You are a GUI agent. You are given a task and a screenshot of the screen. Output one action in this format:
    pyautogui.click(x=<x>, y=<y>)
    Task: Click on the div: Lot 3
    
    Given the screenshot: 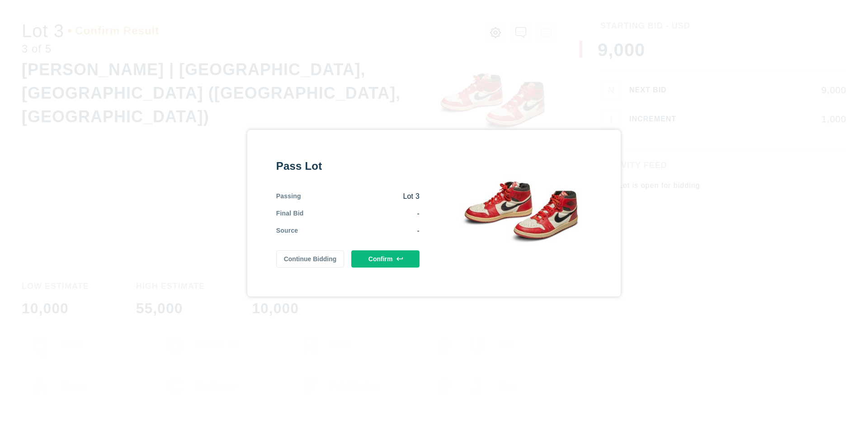 What is the action you would take?
    pyautogui.click(x=360, y=197)
    